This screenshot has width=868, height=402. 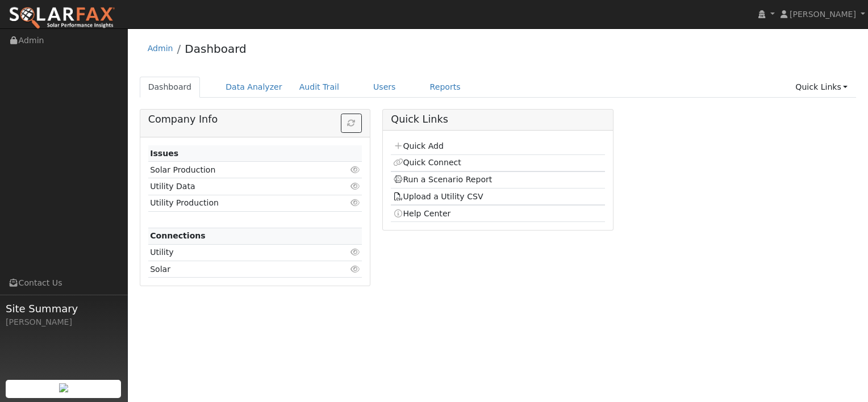 I want to click on h5: Quick Links, so click(x=498, y=119).